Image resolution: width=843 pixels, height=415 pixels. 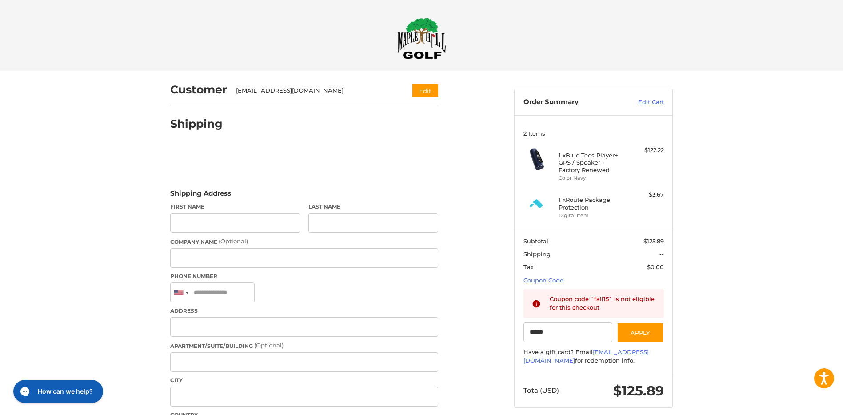 I want to click on li: Digital Item, so click(x=592, y=215).